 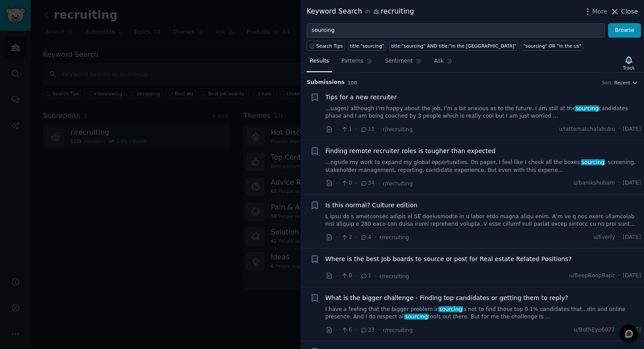 What do you see at coordinates (361, 97) in the screenshot?
I see `span: Tips for a new recruiter` at bounding box center [361, 97].